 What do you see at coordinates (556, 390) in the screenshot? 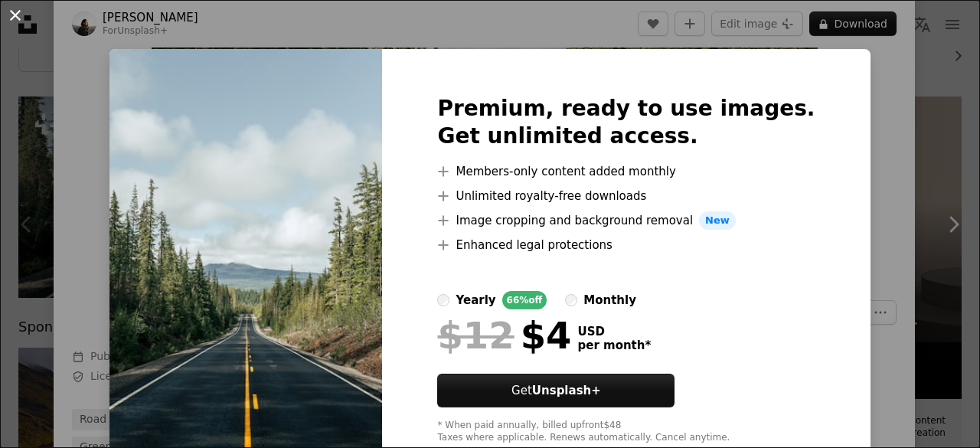
I see `button: GetUnsplash+` at bounding box center [556, 390].